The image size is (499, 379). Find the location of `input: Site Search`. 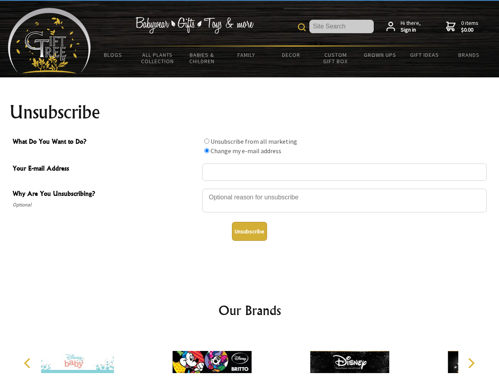

input: Site Search is located at coordinates (341, 26).